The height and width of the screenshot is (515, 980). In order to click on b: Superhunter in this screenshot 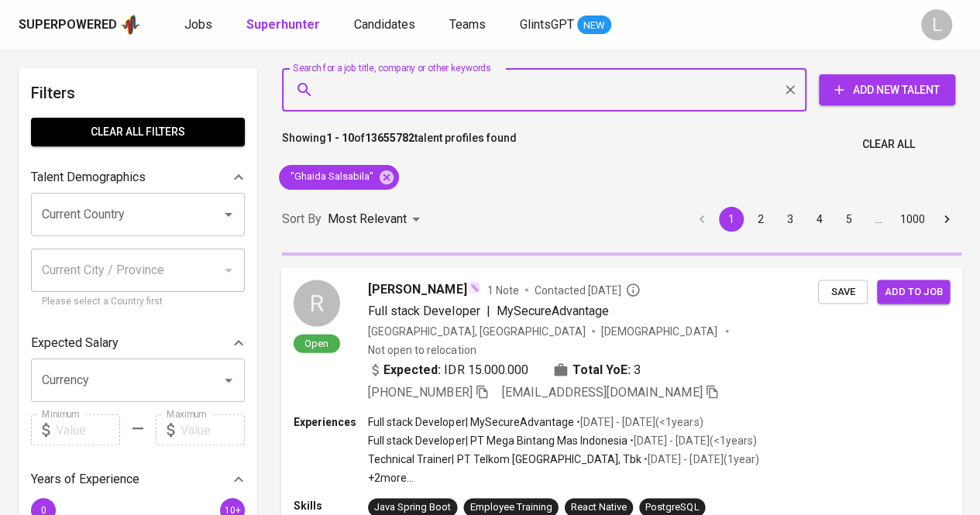, I will do `click(283, 24)`.